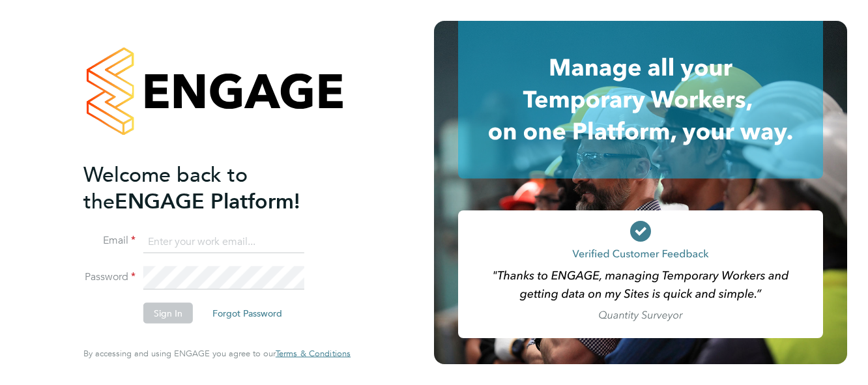  I want to click on label: Password, so click(109, 277).